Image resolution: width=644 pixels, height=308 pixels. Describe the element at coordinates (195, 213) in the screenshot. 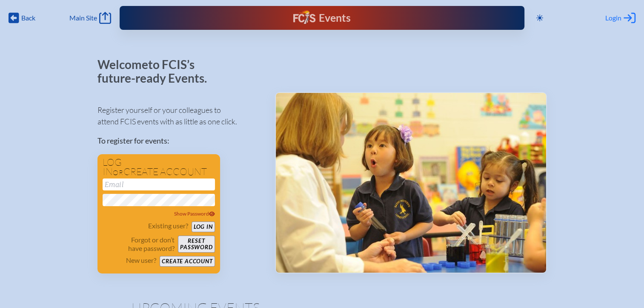

I see `span: Show Password` at that location.